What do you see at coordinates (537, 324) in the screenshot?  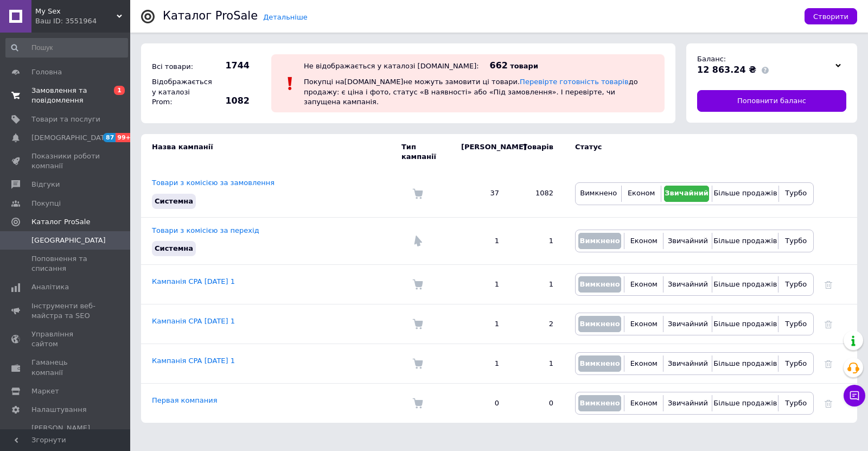 I see `td: 2` at bounding box center [537, 324].